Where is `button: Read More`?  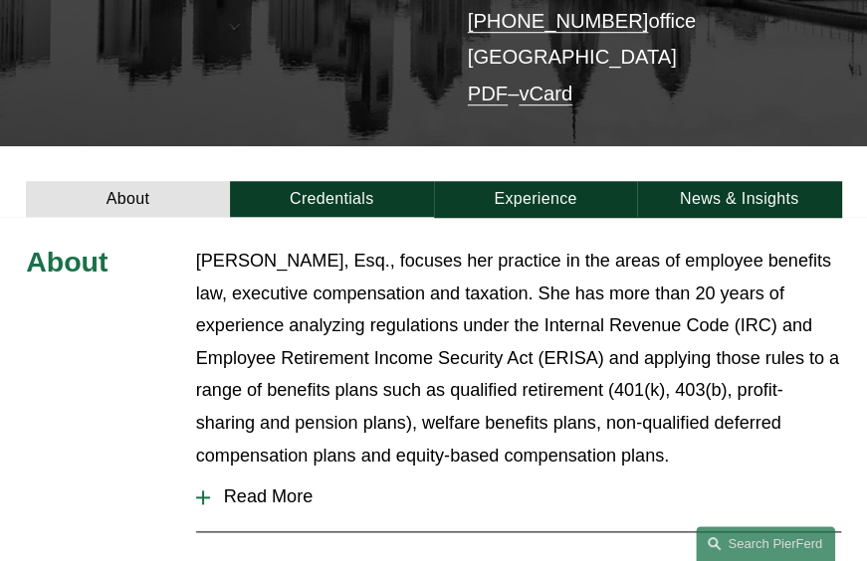 button: Read More is located at coordinates (519, 497).